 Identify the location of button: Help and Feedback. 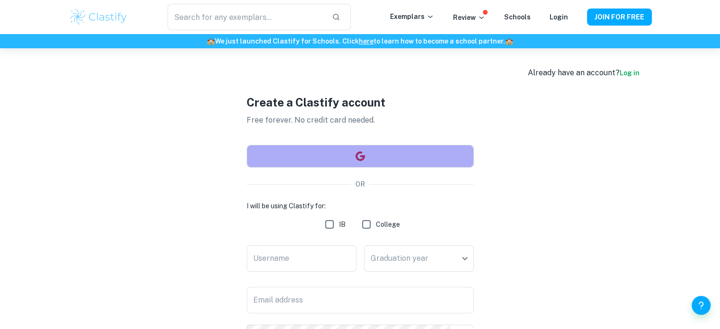
(702, 306).